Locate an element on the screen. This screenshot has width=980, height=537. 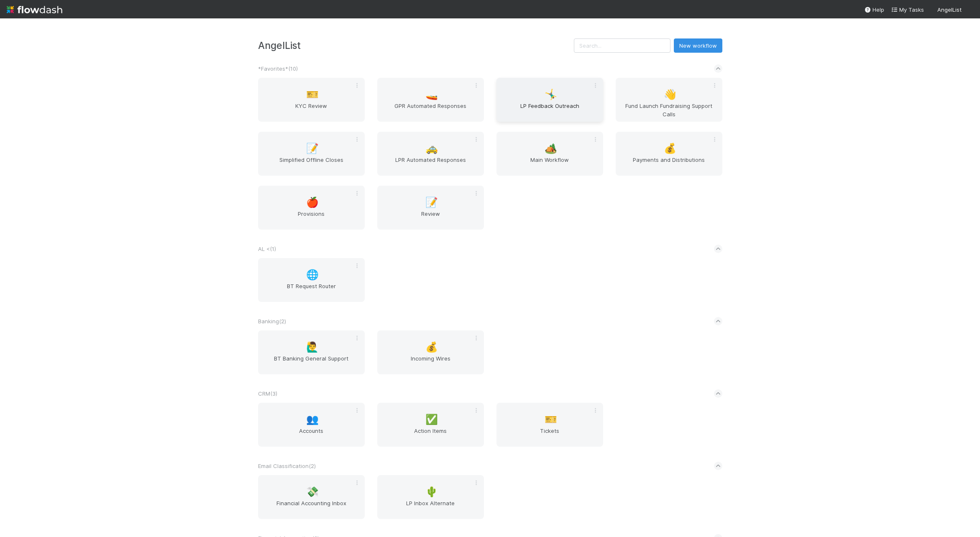
div: Help is located at coordinates (874, 9).